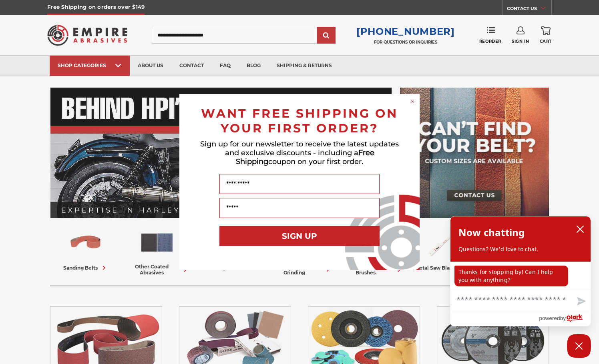  I want to click on button: SIGN UP, so click(300, 236).